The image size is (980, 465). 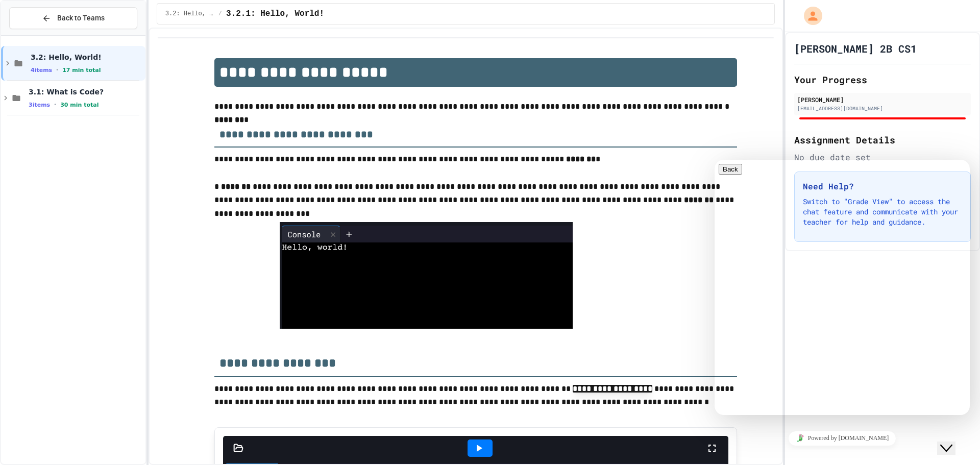 I want to click on span: Back to Teams, so click(x=80, y=18).